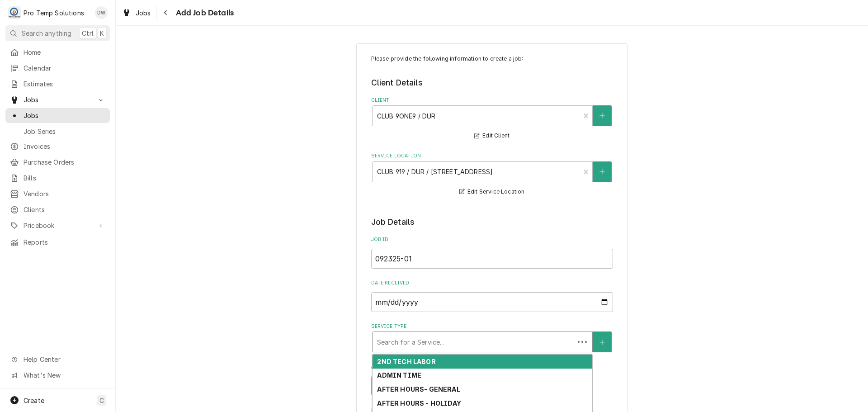 Image resolution: width=868 pixels, height=412 pixels. I want to click on svg: Create New Service, so click(602, 342).